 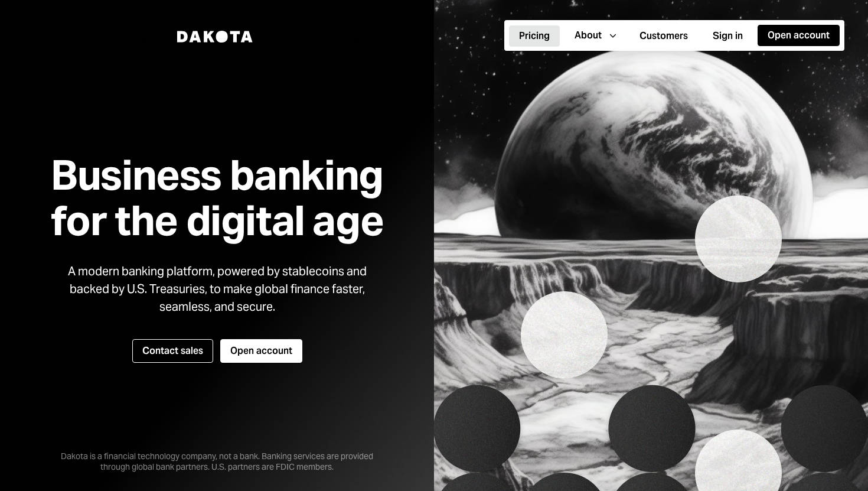 I want to click on div: Dakota is a financial technology company, not a bank. Banking services are provided through globa..., so click(x=217, y=452).